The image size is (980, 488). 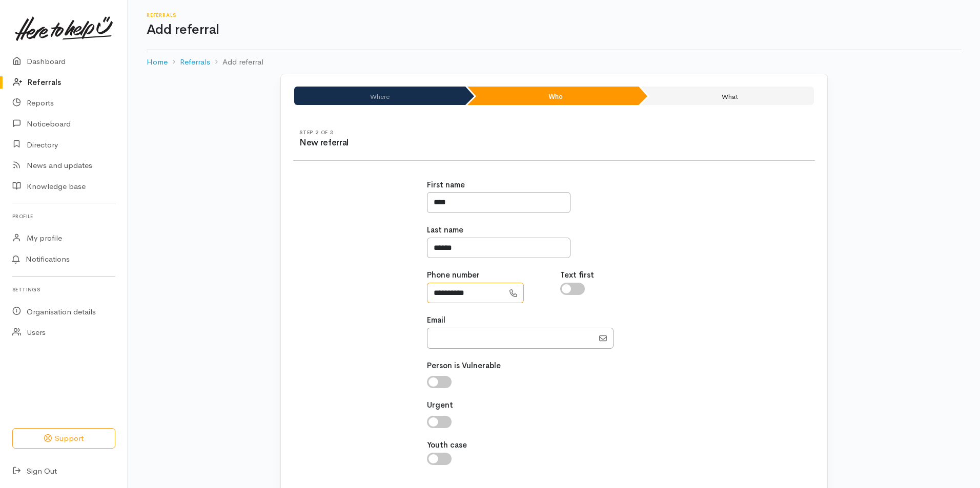 I want to click on button: Support, so click(x=64, y=439).